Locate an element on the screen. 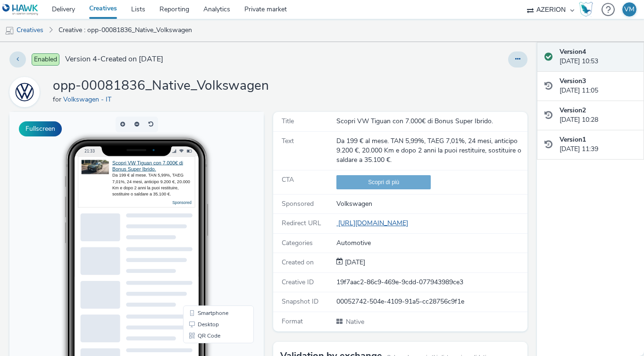  span: for is located at coordinates (58, 99).